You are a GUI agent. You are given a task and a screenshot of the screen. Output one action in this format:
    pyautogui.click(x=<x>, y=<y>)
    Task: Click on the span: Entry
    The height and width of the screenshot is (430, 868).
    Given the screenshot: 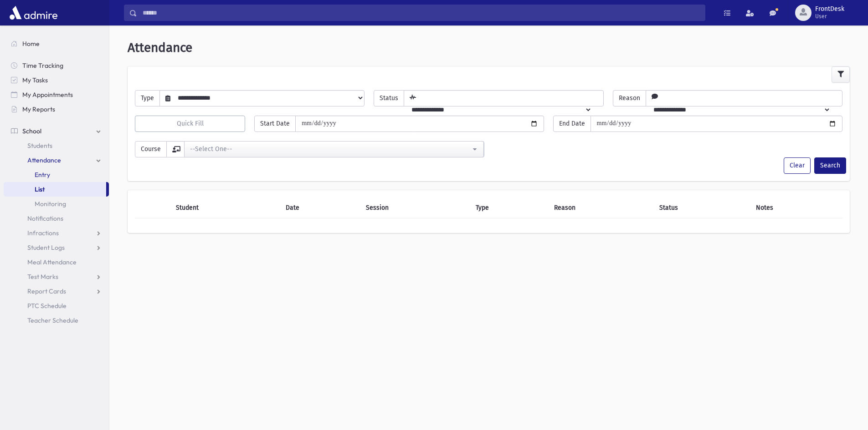 What is the action you would take?
    pyautogui.click(x=42, y=175)
    